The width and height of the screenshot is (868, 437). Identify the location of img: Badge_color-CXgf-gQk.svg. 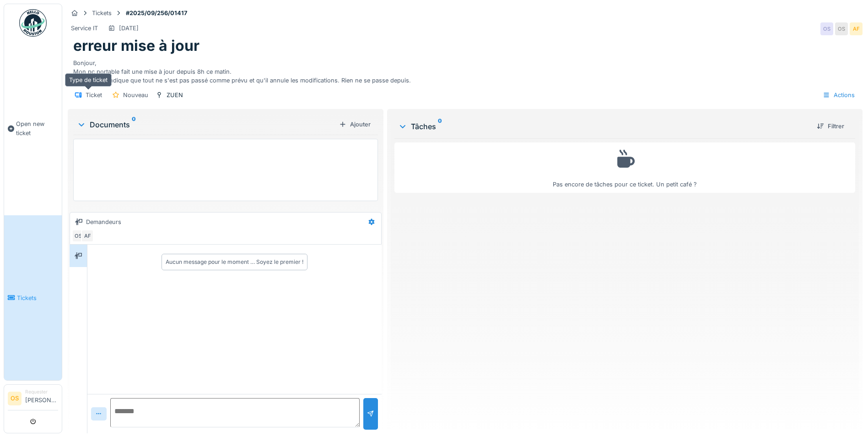
(33, 23).